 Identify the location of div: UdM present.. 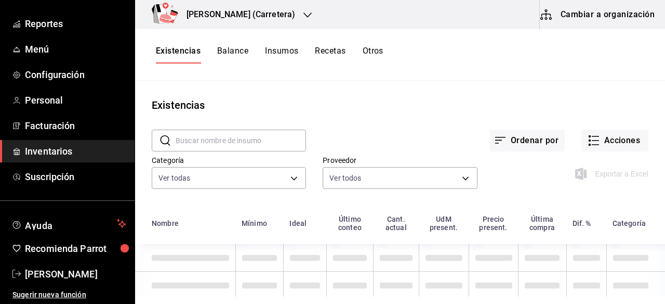
(444, 223).